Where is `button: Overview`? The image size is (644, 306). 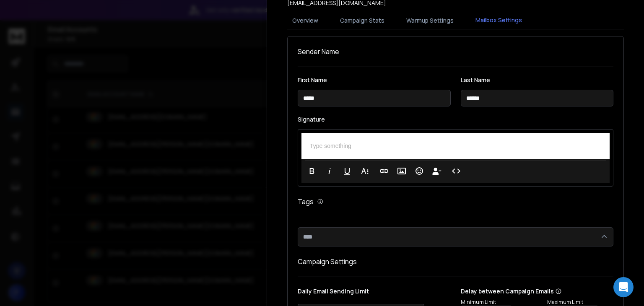 button: Overview is located at coordinates (305, 20).